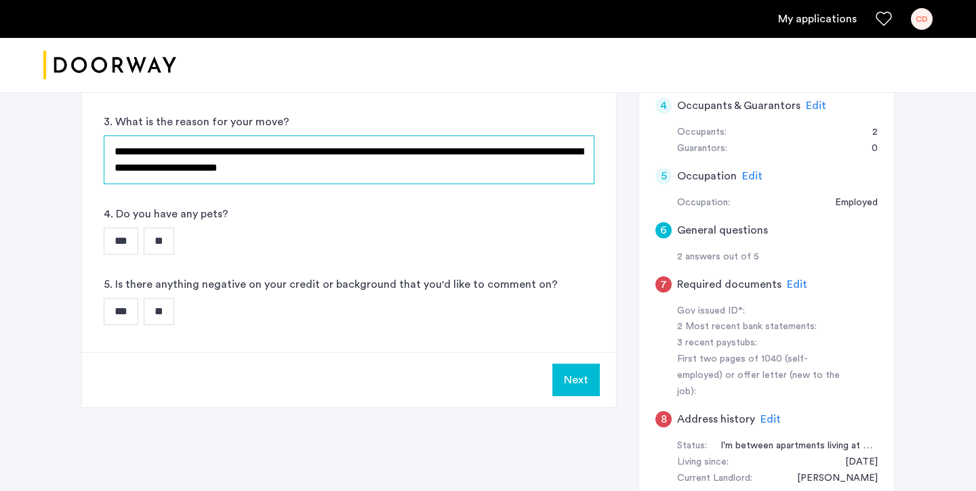 This screenshot has width=976, height=491. What do you see at coordinates (110, 65) in the screenshot?
I see `a: Cazamio logo` at bounding box center [110, 65].